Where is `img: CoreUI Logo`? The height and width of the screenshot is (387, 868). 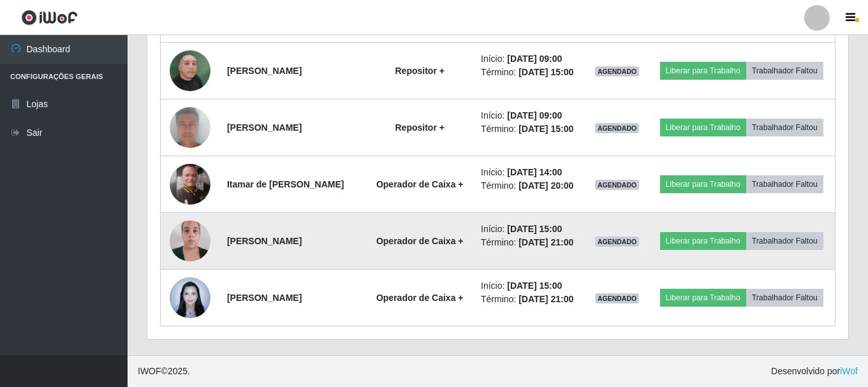 img: CoreUI Logo is located at coordinates (49, 17).